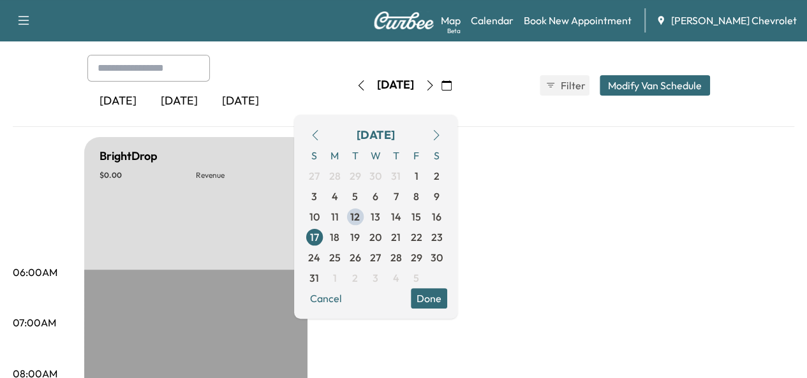 Image resolution: width=807 pixels, height=378 pixels. Describe the element at coordinates (355, 237) in the screenshot. I see `span: 19` at that location.